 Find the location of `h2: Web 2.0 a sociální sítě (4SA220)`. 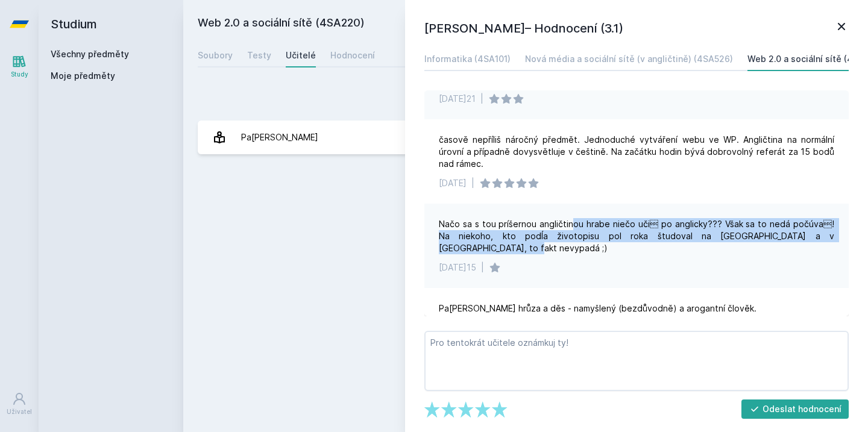

h2: Web 2.0 a sociální sítě (4SA220) is located at coordinates (458, 24).